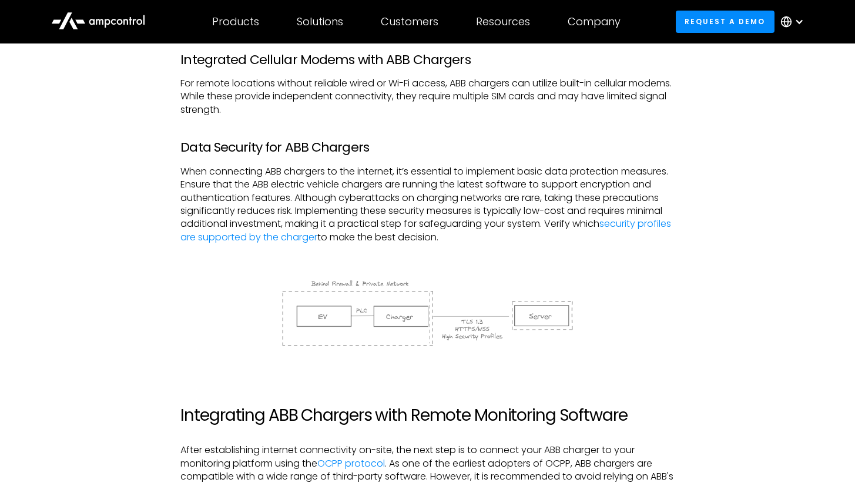  I want to click on div: Company, so click(594, 22).